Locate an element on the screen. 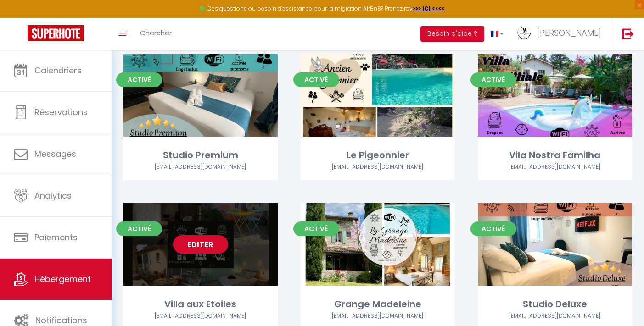 This screenshot has height=326, width=644. img: Super Booking is located at coordinates (56, 33).